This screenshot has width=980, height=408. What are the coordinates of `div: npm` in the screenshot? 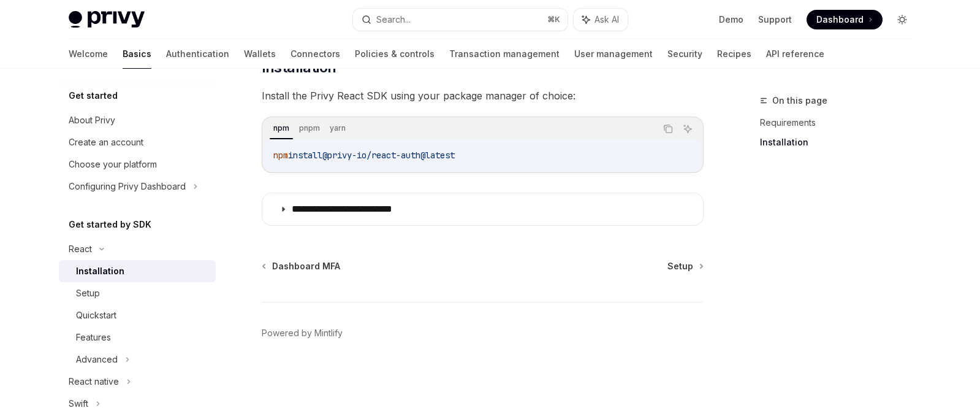 It's located at (282, 129).